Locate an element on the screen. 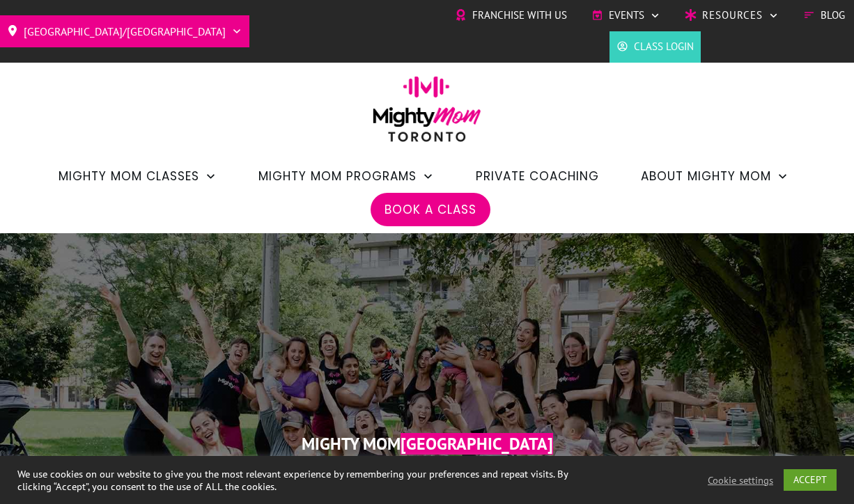 The image size is (854, 504). span: About Mighty Mom is located at coordinates (706, 176).